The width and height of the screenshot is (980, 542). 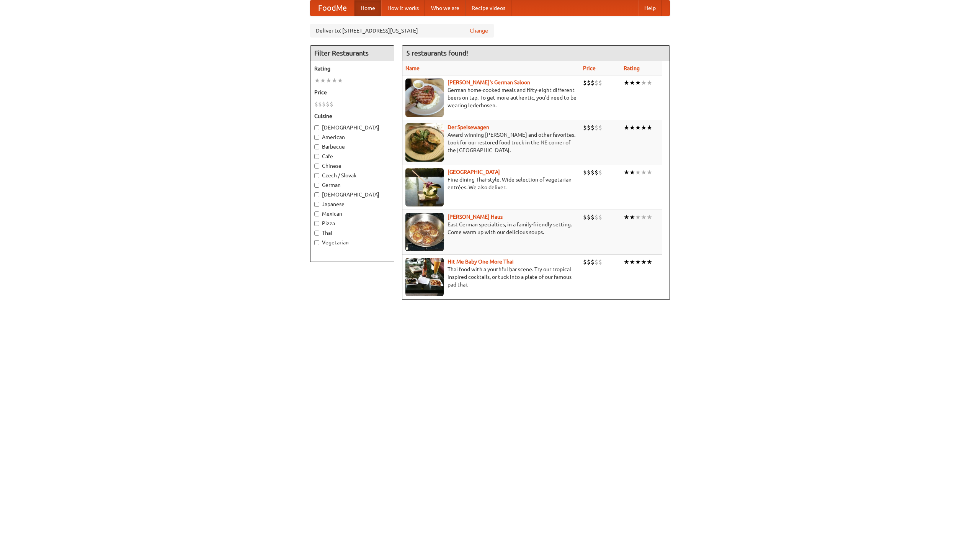 What do you see at coordinates (352, 116) in the screenshot?
I see `h5: Cuisine` at bounding box center [352, 116].